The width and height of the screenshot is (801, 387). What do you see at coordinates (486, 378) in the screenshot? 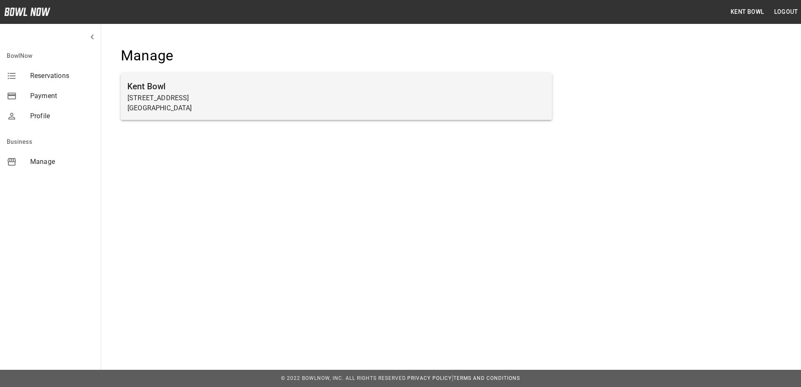
I see `a: Terms and Conditions` at bounding box center [486, 378].